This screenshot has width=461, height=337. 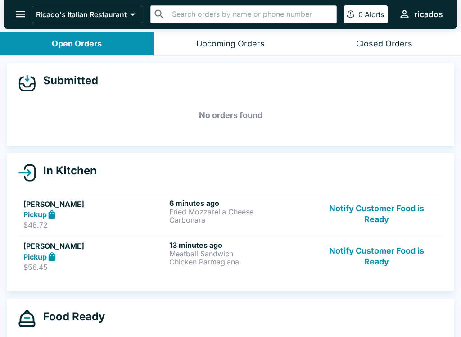 I want to click on p: Chicken Parmagiana, so click(x=241, y=262).